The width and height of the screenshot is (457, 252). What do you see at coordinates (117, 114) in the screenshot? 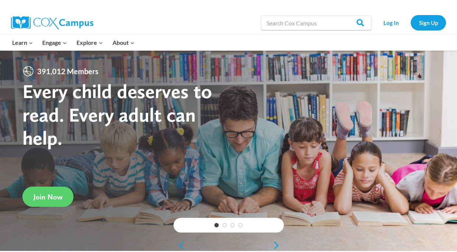
I see `strong: Every child deserves to read. Every adult can help.` at bounding box center [117, 114].